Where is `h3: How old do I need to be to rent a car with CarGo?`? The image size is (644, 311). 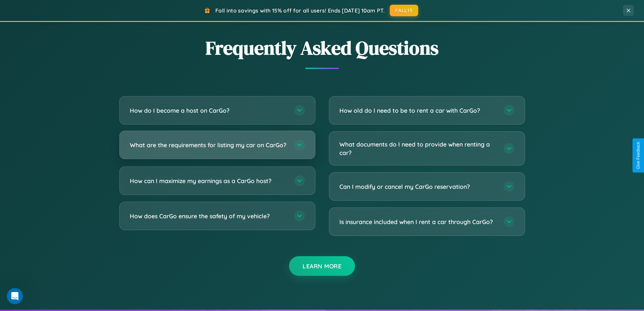 h3: How old do I need to be to rent a car with CarGo? is located at coordinates (418, 110).